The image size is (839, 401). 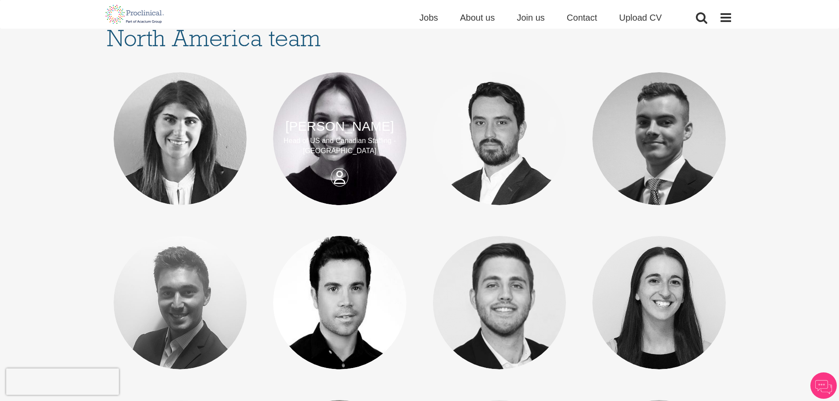 I want to click on a: Jobs, so click(x=429, y=18).